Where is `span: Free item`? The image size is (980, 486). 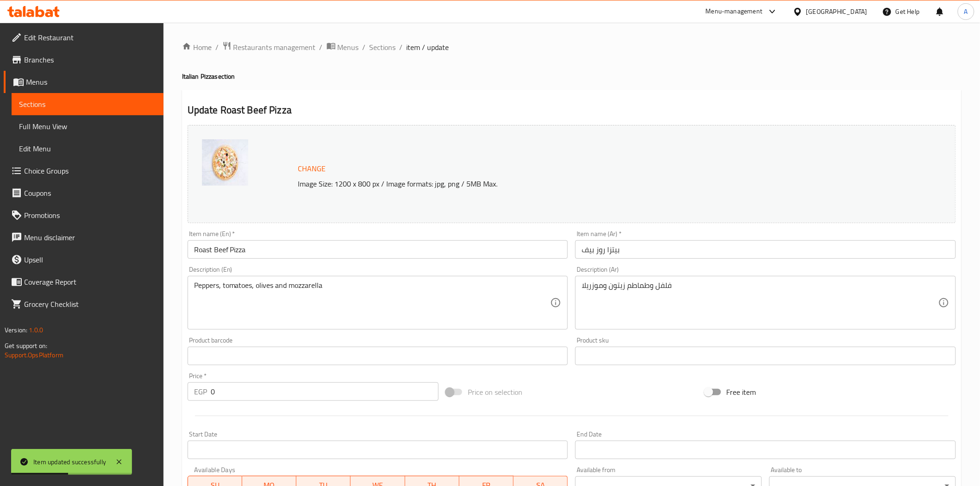 span: Free item is located at coordinates (742, 392).